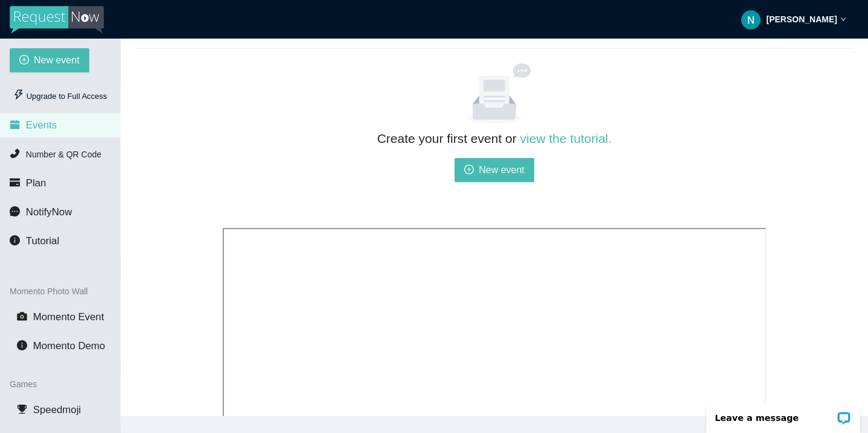  What do you see at coordinates (22, 316) in the screenshot?
I see `span: camera` at bounding box center [22, 316].